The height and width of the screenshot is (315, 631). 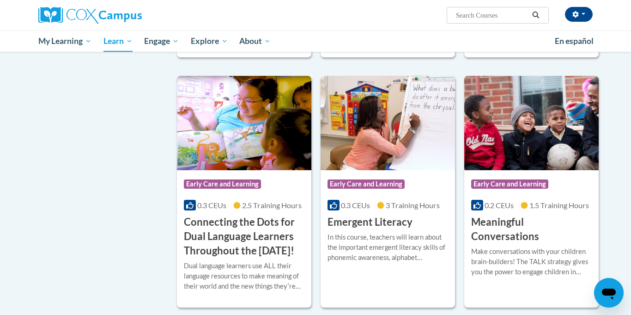 I want to click on input: Search Courses, so click(x=492, y=15).